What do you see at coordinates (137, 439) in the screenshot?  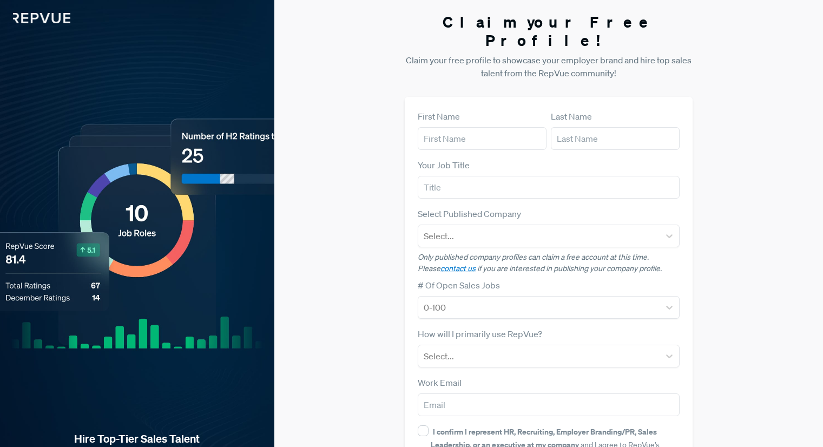 I see `strong: Hire Top-Tier Sales Talent` at bounding box center [137, 439].